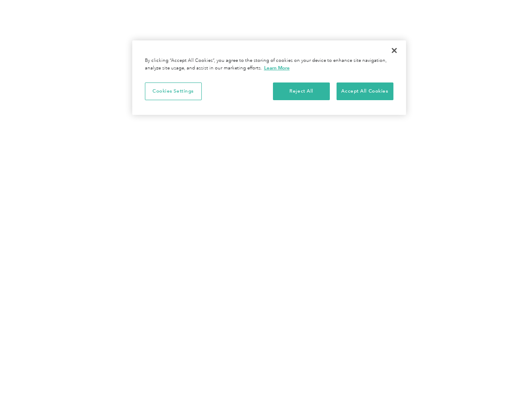 The height and width of the screenshot is (404, 532). I want to click on div: By clicking “Accept All Cookies”, you agree to the storing of cookies on your device to enhance s..., so click(269, 64).